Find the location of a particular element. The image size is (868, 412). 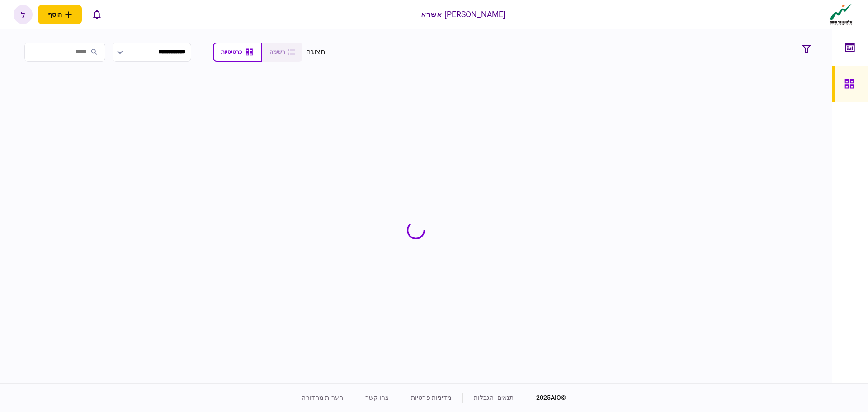

div: תצוגה is located at coordinates (315, 52).